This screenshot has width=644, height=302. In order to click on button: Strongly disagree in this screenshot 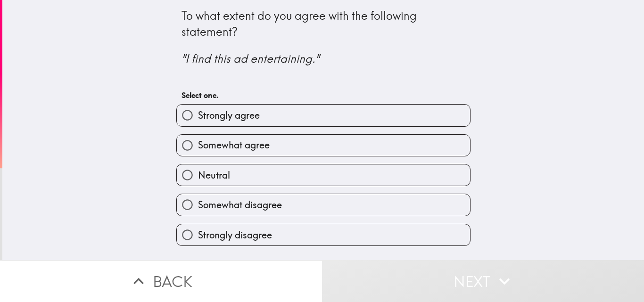, I will do `click(323, 235)`.